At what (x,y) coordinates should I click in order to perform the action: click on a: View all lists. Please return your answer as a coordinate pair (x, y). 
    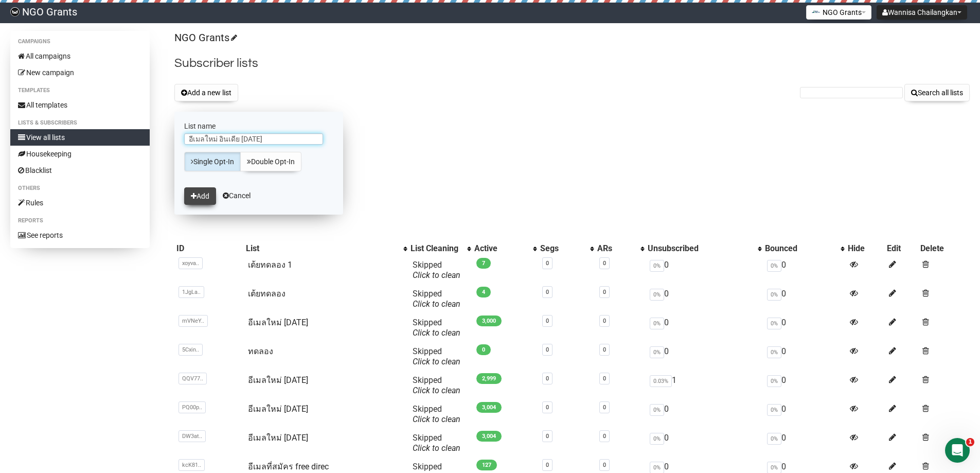
    Looking at the image, I should click on (80, 137).